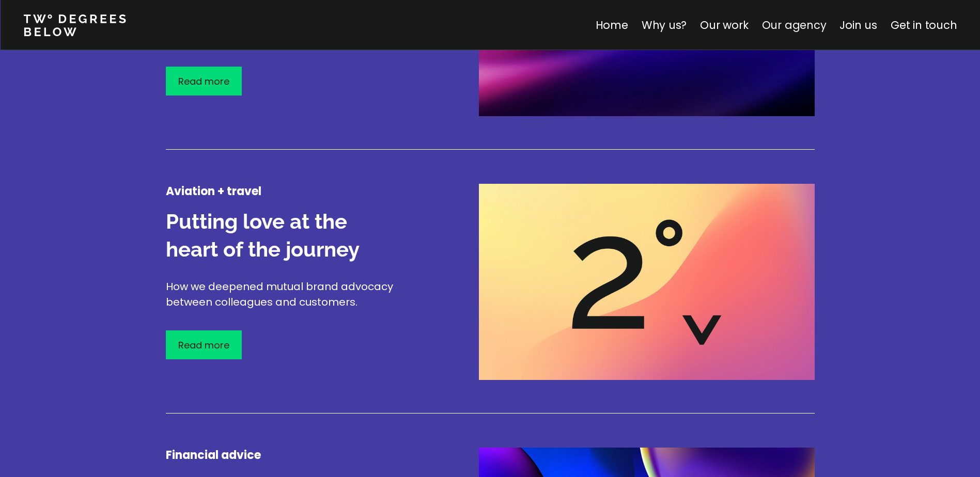 Image resolution: width=980 pixels, height=477 pixels. Describe the element at coordinates (490, 313) in the screenshot. I see `a: Aviation + travelPutting love at the heart of the journeyHow we deepened mutual brand advocacy be...` at that location.